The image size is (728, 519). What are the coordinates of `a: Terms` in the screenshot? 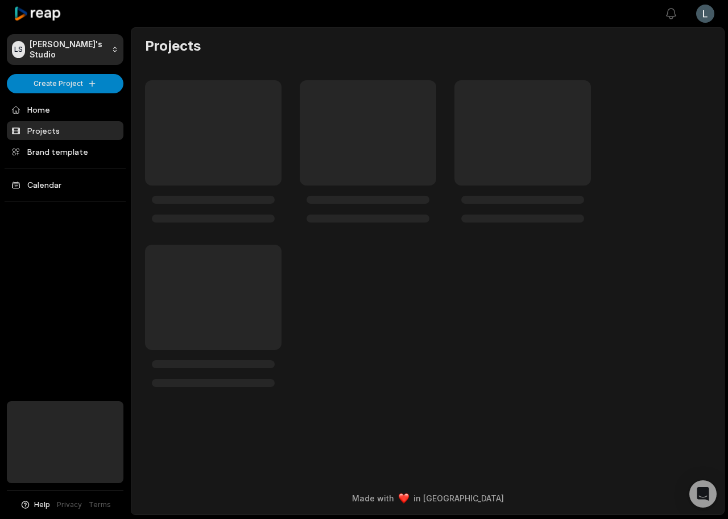 It's located at (100, 504).